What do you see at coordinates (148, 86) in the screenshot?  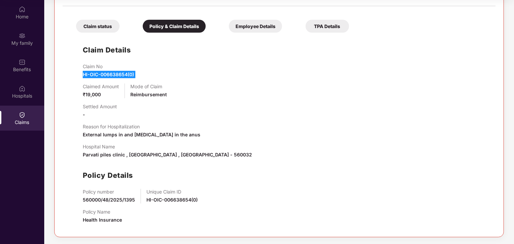 I see `p: Mode of Claim` at bounding box center [148, 86].